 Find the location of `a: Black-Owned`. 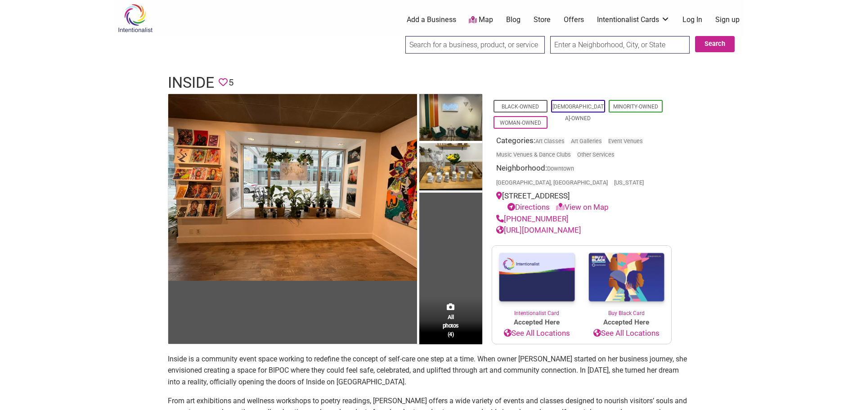

a: Black-Owned is located at coordinates (520, 107).